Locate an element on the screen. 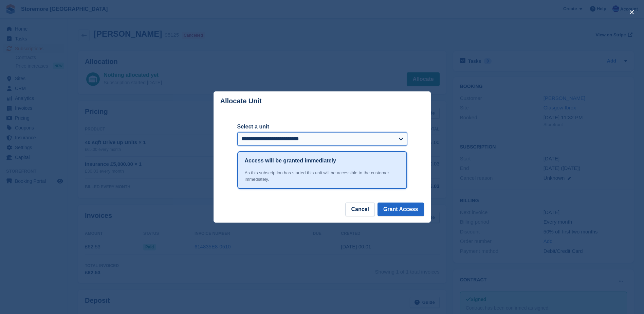  p: Allocate Unit is located at coordinates (241, 101).